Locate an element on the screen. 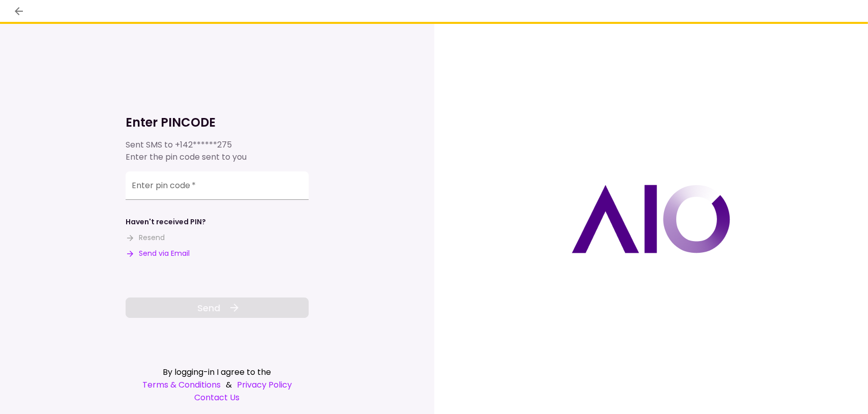 The height and width of the screenshot is (414, 868). button: Send is located at coordinates (217, 308).